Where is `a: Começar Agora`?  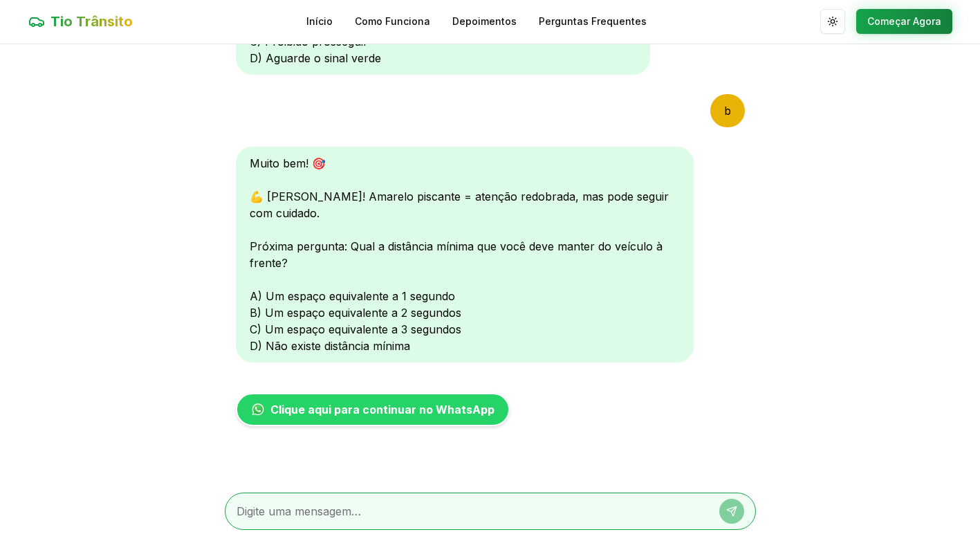
a: Começar Agora is located at coordinates (904, 22).